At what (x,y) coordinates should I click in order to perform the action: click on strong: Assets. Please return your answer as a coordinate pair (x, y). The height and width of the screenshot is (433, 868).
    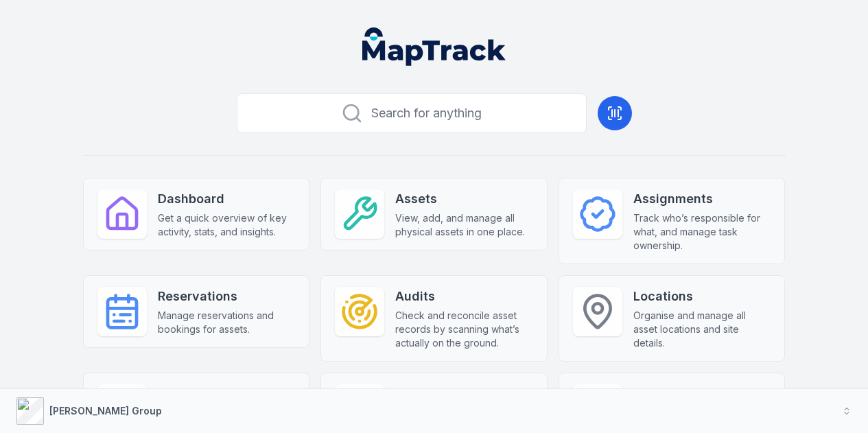
    Looking at the image, I should click on (464, 199).